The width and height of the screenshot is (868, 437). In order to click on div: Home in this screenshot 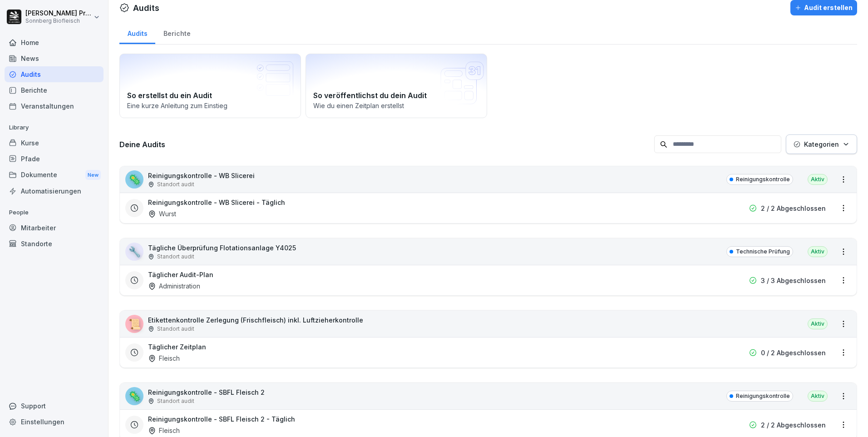, I will do `click(54, 43)`.